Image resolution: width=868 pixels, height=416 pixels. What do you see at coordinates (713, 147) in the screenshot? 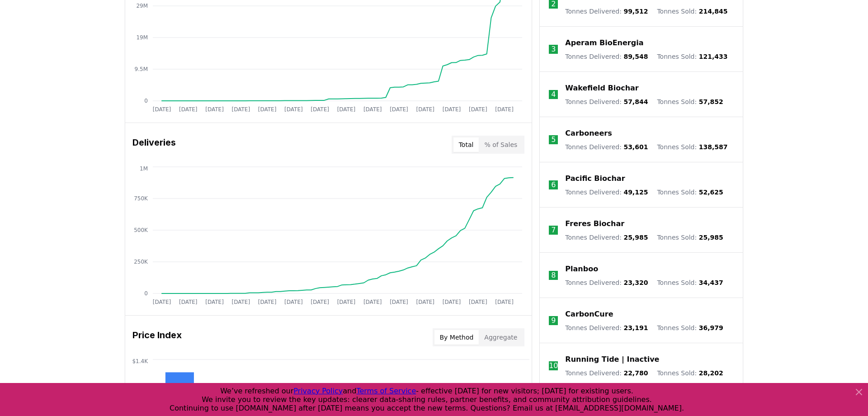
I see `span: 138,587` at bounding box center [713, 147].